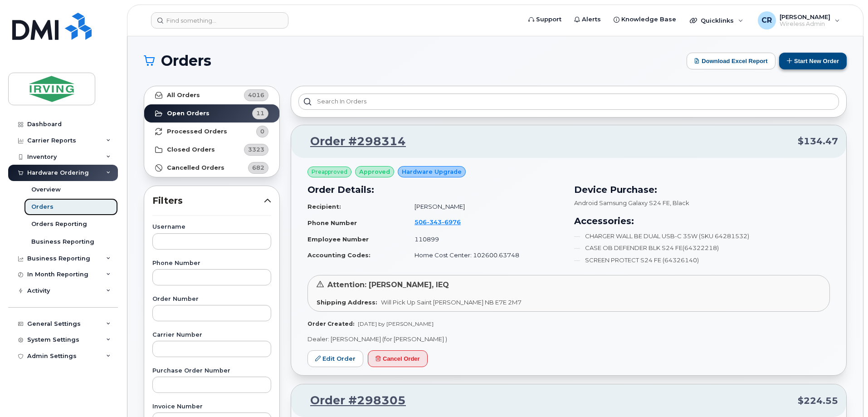  Describe the element at coordinates (731, 61) in the screenshot. I see `a: Download Excel Report` at that location.